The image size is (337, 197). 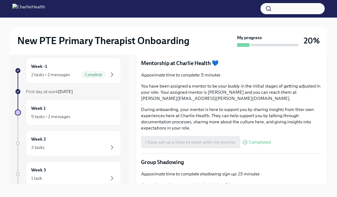 What do you see at coordinates (39, 139) in the screenshot?
I see `h6: Week 2` at bounding box center [39, 139].